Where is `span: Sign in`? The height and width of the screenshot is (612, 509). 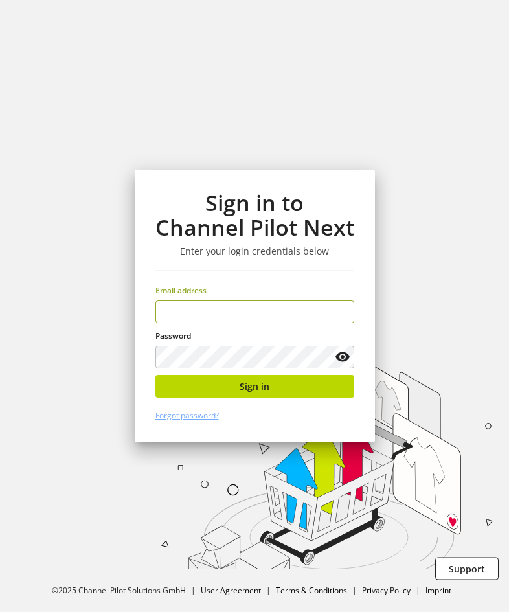 span: Sign in is located at coordinates (255, 386).